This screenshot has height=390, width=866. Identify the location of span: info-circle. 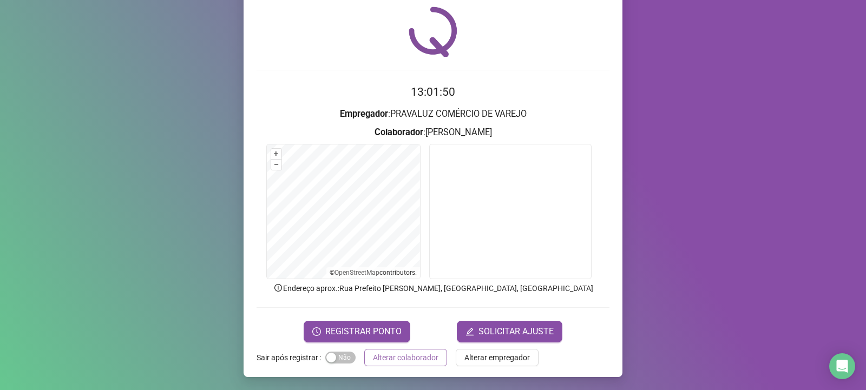
(278, 288).